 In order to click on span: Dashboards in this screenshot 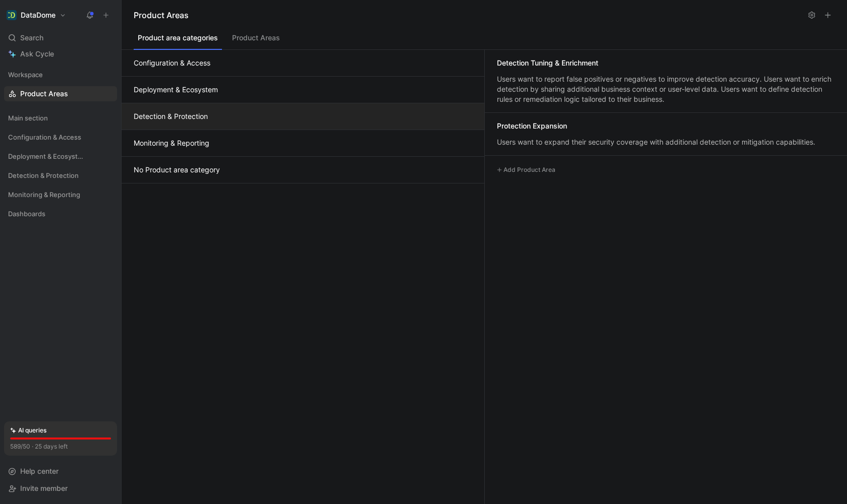, I will do `click(27, 213)`.